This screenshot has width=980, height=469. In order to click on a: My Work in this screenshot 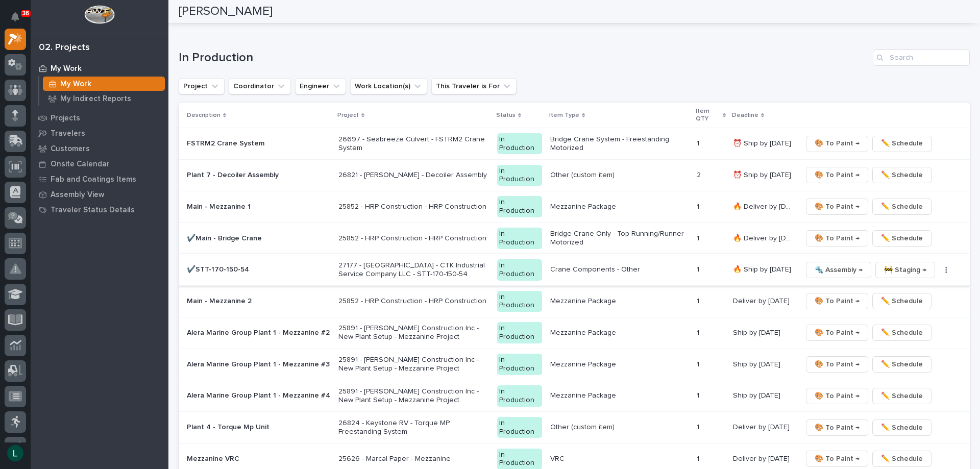, I will do `click(103, 84)`.